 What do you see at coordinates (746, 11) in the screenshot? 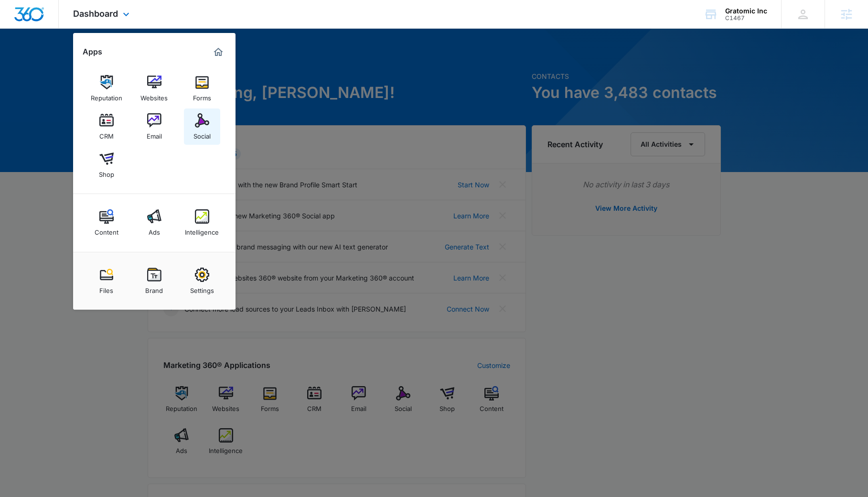
I see `div: account name` at bounding box center [746, 11].